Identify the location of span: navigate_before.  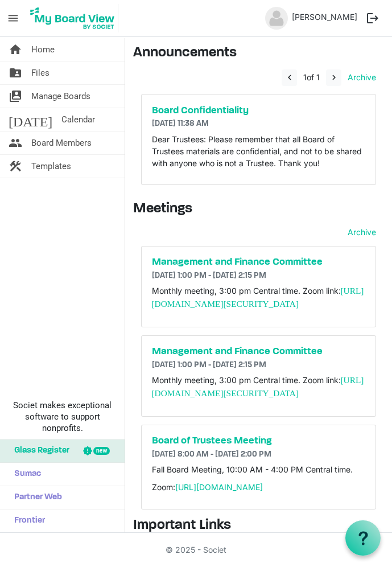
(290, 77).